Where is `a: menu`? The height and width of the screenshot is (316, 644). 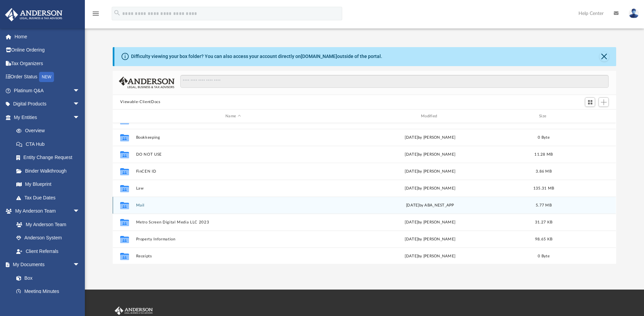
a: menu is located at coordinates (96, 15).